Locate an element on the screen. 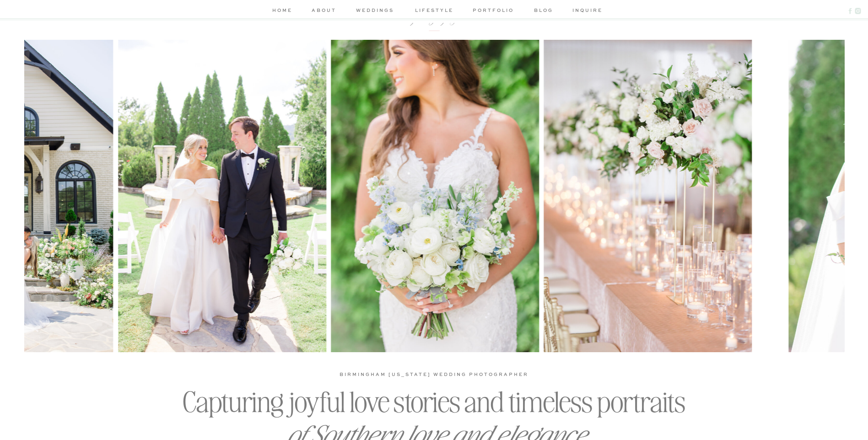 Image resolution: width=868 pixels, height=440 pixels. nav: blog is located at coordinates (543, 11).